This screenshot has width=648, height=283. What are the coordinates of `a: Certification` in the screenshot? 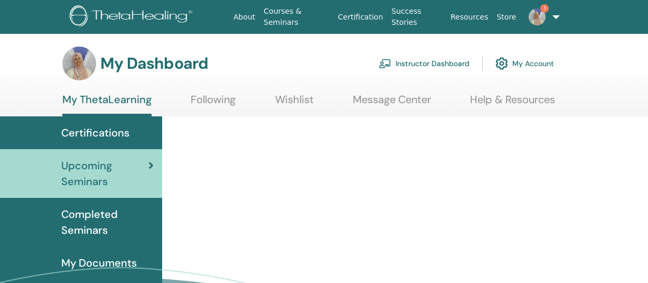 It's located at (360, 17).